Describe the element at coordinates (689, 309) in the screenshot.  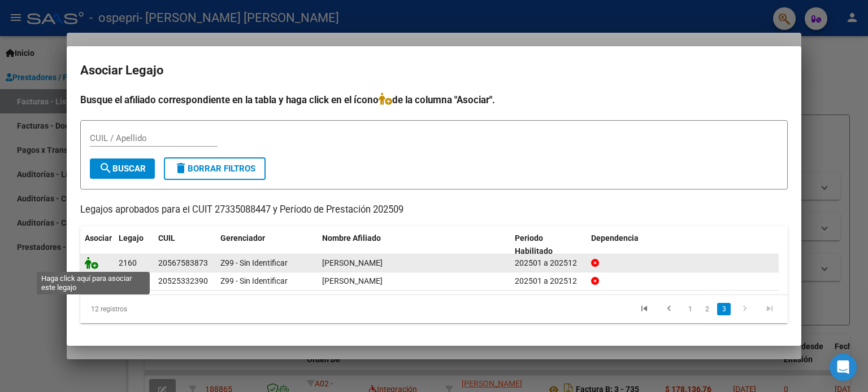
I see `a: 1` at that location.